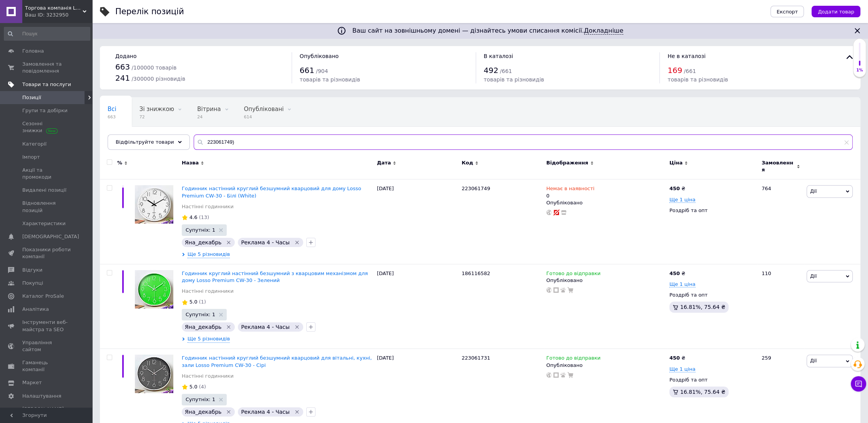 The image size is (868, 423). What do you see at coordinates (193, 301) in the screenshot?
I see `span: 5.0` at bounding box center [193, 301].